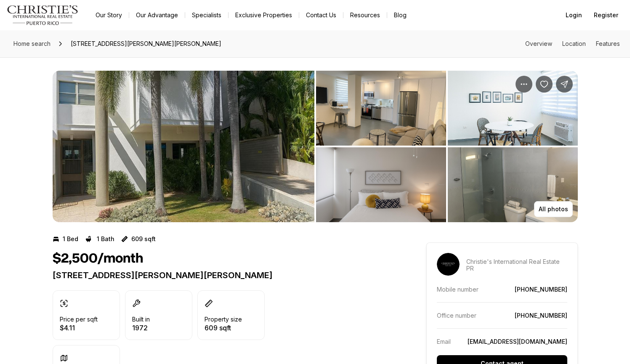  What do you see at coordinates (574, 15) in the screenshot?
I see `span: Login` at bounding box center [574, 15].